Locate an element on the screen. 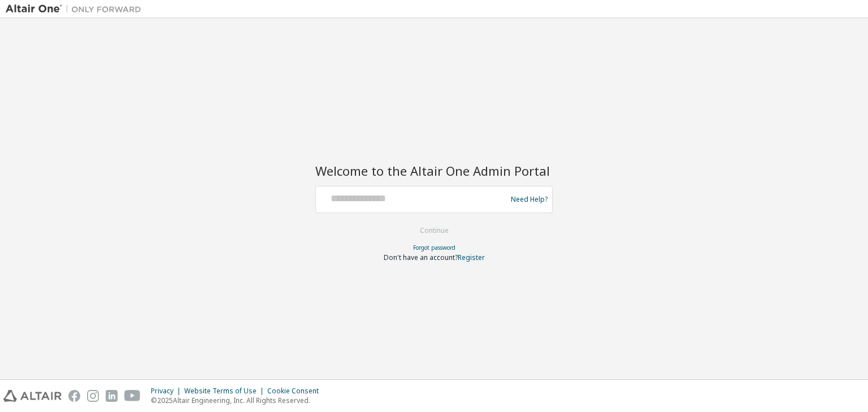  a: Need Help? is located at coordinates (529, 198).